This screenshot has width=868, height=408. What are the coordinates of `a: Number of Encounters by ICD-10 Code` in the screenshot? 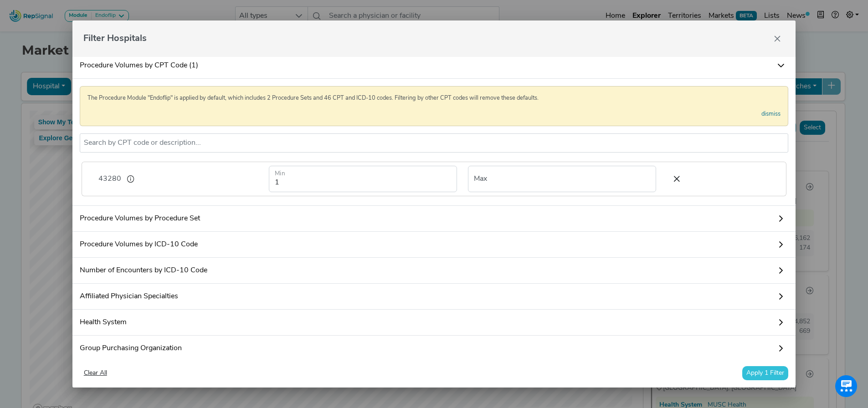 It's located at (434, 271).